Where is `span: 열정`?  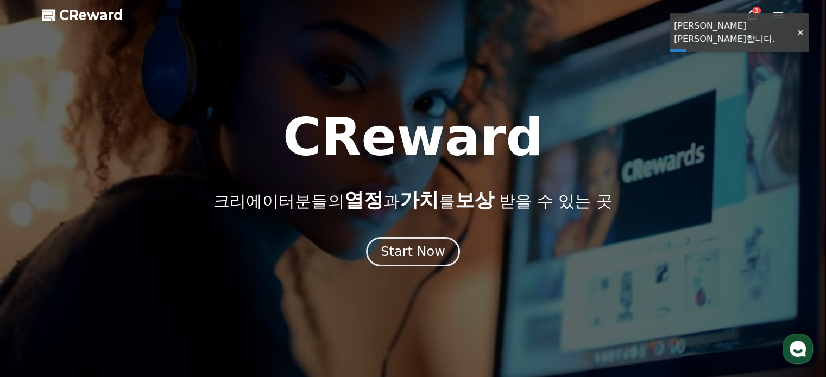
span: 열정 is located at coordinates (363, 200).